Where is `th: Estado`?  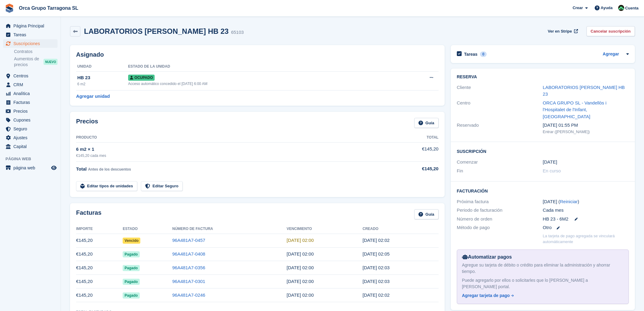 th: Estado is located at coordinates (147, 229).